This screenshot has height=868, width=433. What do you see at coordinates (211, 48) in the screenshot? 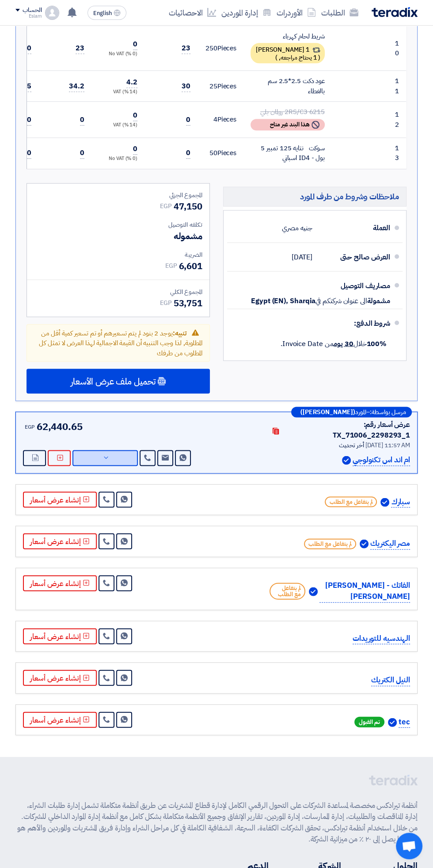
I see `span: 250` at bounding box center [211, 48].